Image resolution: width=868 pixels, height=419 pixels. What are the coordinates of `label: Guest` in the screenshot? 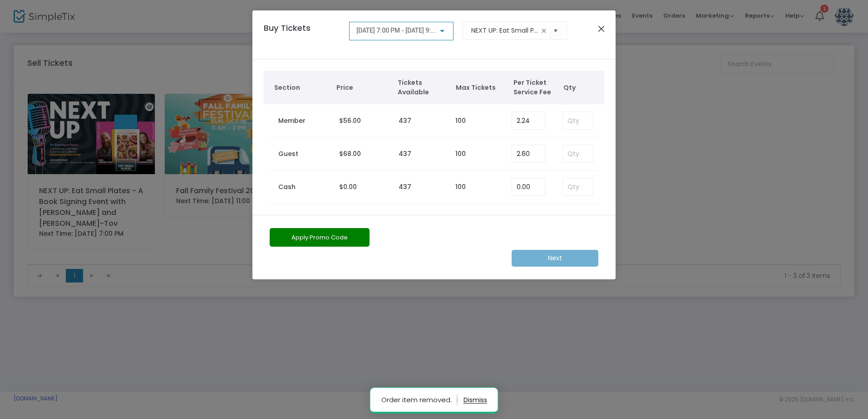 It's located at (288, 154).